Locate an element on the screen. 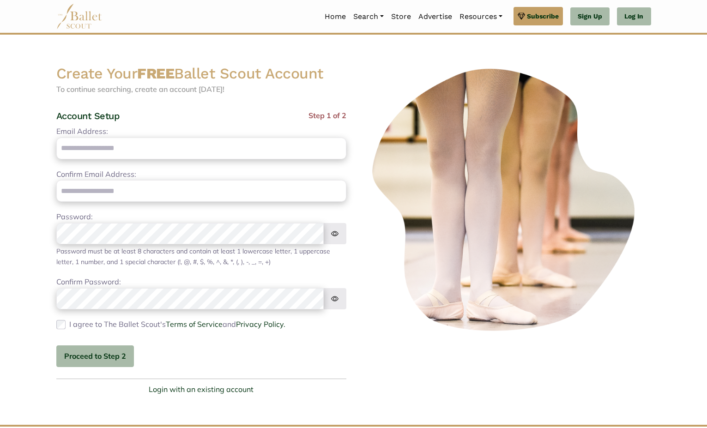 The height and width of the screenshot is (428, 707). img: gem.svg is located at coordinates (521, 16).